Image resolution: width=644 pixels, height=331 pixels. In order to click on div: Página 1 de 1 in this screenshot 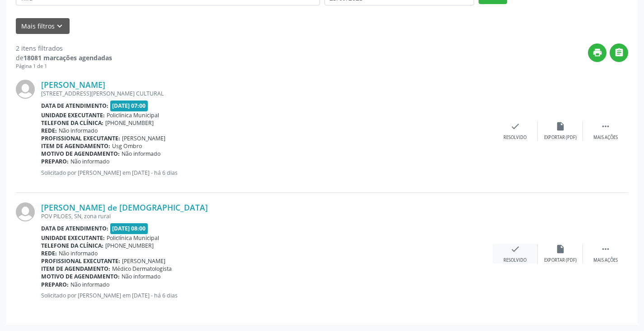, I will do `click(64, 66)`.